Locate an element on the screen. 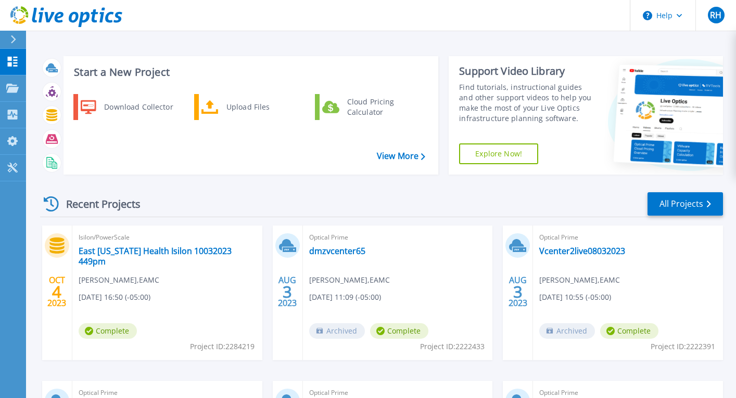 This screenshot has width=736, height=398. span: Isilon/PowerScale is located at coordinates (167, 238).